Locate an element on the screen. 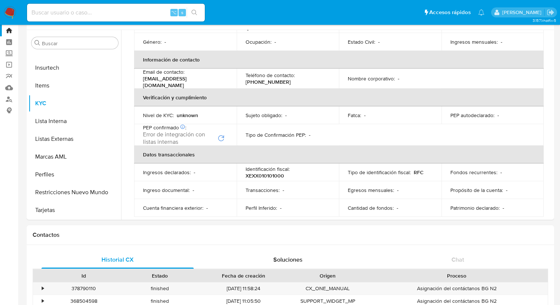 Image resolution: width=560 pixels, height=305 pixels. p: Perfil Inferido : is located at coordinates (261, 208).